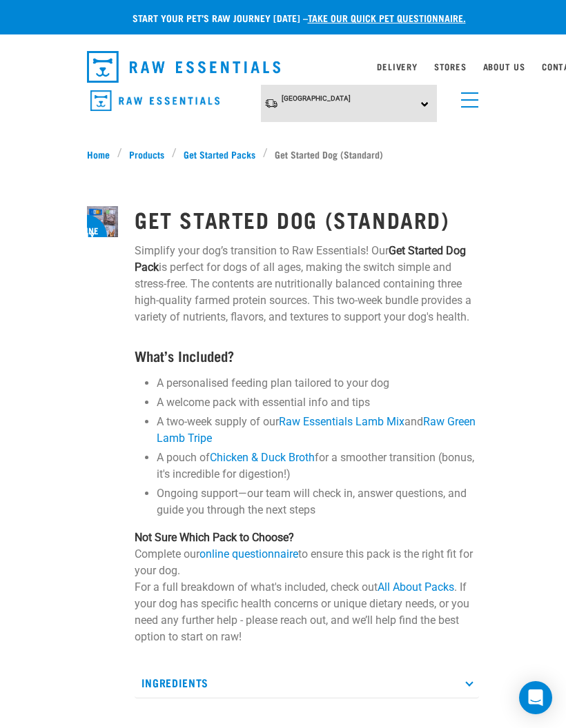 This screenshot has height=728, width=566. Describe the element at coordinates (317, 383) in the screenshot. I see `li: A personalised feeding plan tailored to your dog` at that location.